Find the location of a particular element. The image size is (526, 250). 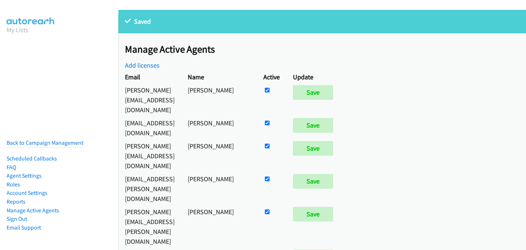

th: Active is located at coordinates (271, 77).